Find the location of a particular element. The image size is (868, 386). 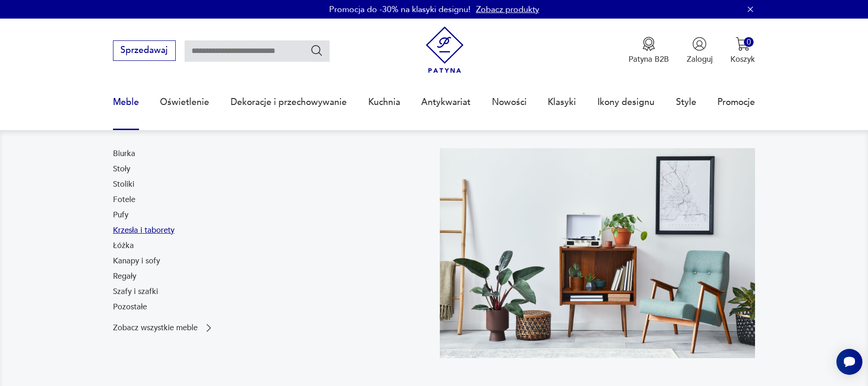

a: Szafy i szafki is located at coordinates (135, 291).